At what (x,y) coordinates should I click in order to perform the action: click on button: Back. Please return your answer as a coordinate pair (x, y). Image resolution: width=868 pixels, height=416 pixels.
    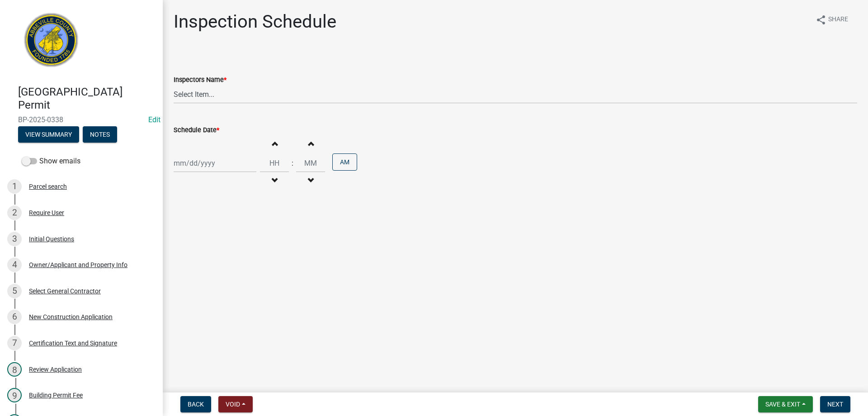
    Looking at the image, I should click on (196, 404).